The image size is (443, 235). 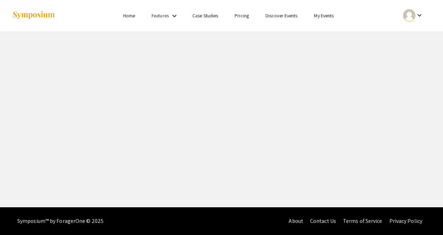 What do you see at coordinates (242, 16) in the screenshot?
I see `a: Pricing` at bounding box center [242, 16].